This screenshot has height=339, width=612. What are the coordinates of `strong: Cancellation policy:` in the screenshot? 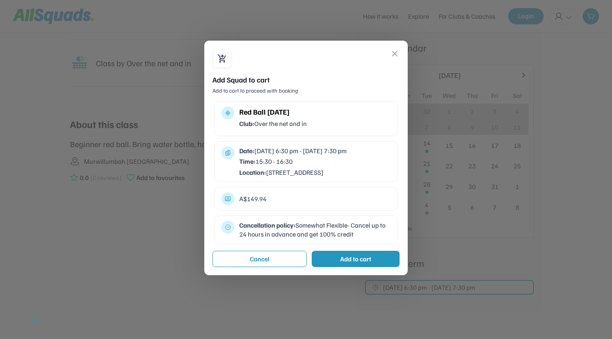 It's located at (267, 225).